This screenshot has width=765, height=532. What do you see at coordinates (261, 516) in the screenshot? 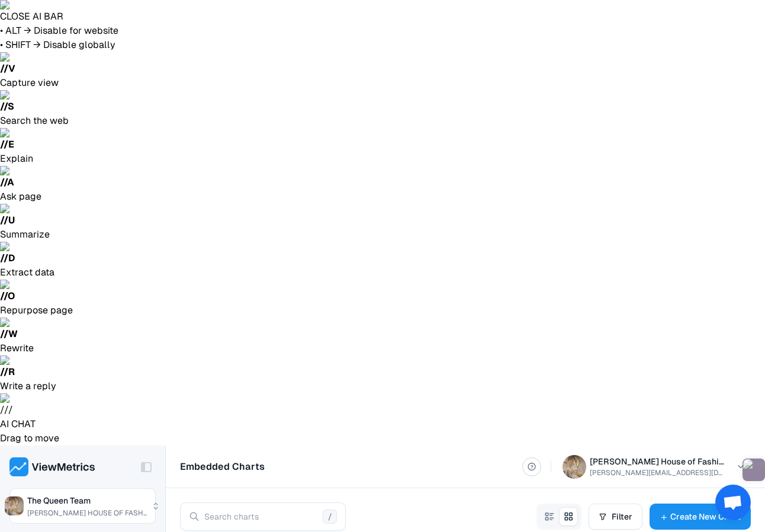
I see `input: Search charts` at bounding box center [261, 516].